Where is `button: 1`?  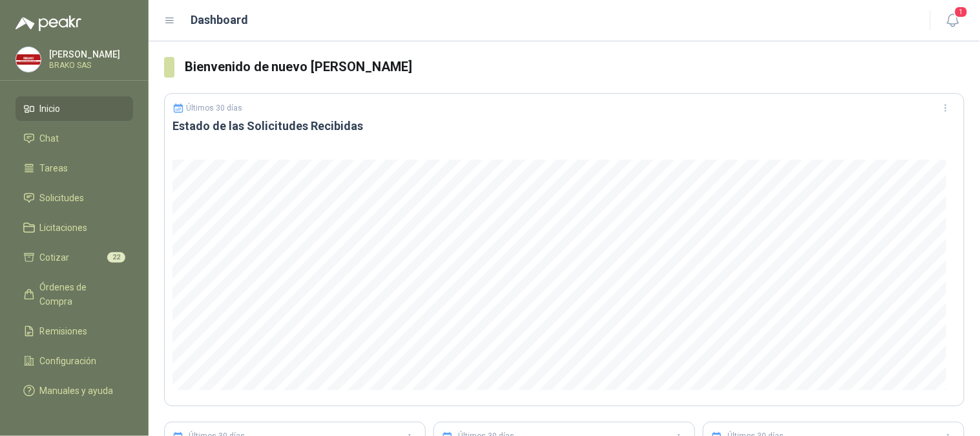
button: 1 is located at coordinates (952, 20).